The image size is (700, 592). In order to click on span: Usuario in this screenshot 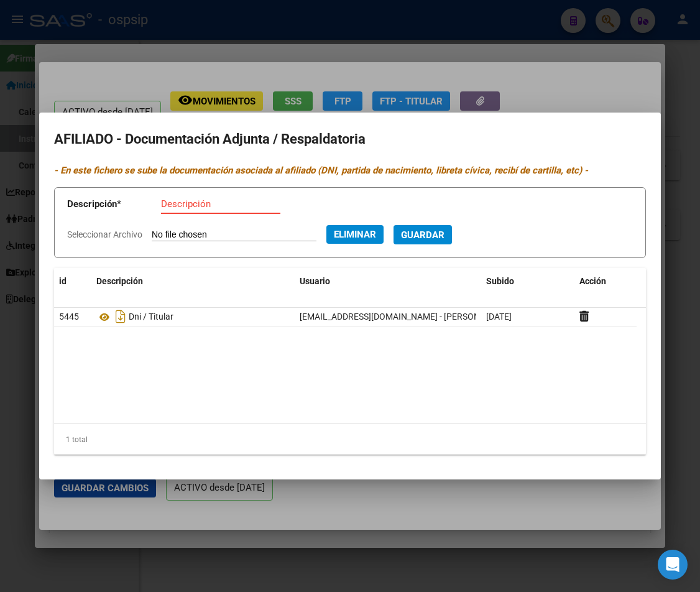, I will do `click(315, 281)`.